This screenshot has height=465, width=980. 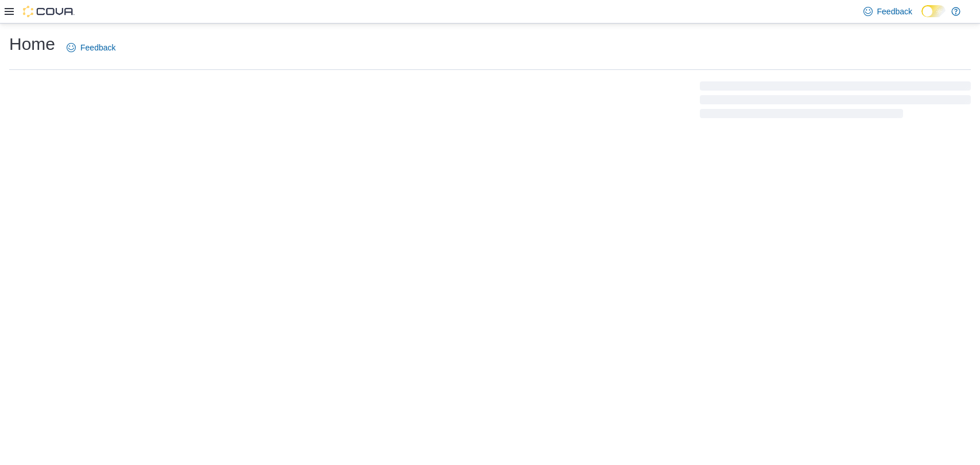 What do you see at coordinates (933, 11) in the screenshot?
I see `input: Dark Mode` at bounding box center [933, 11].